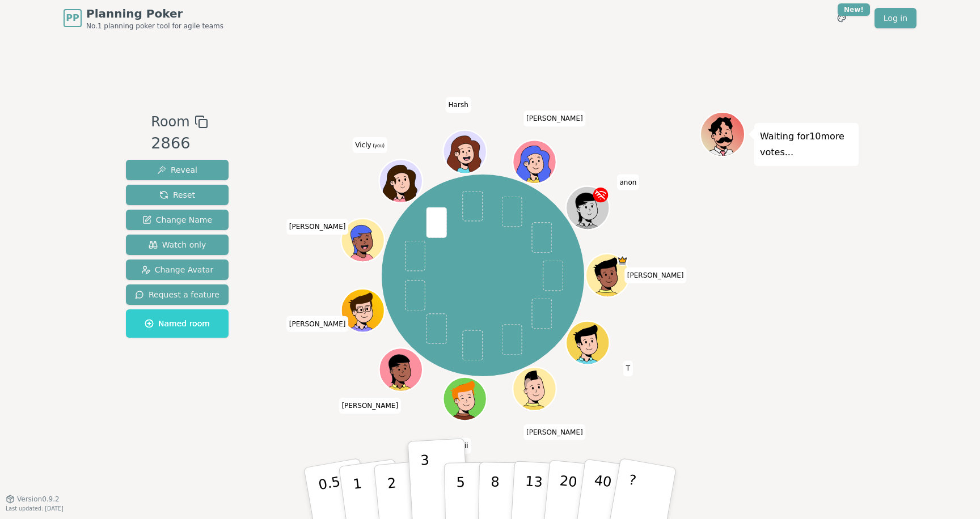 This screenshot has height=519, width=980. What do you see at coordinates (32, 499) in the screenshot?
I see `button: Version0.9.2` at bounding box center [32, 499].